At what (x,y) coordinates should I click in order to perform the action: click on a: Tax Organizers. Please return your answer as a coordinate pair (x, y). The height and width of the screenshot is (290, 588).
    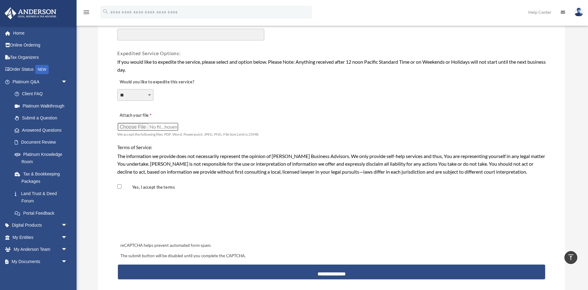
    Looking at the image, I should click on (40, 57).